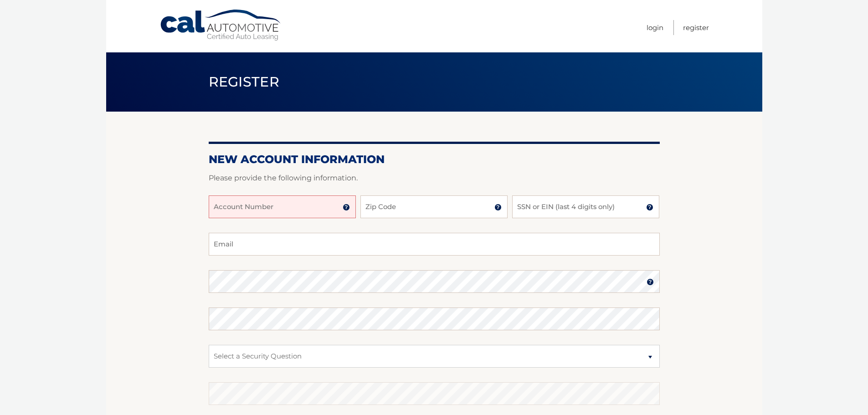 Image resolution: width=868 pixels, height=415 pixels. What do you see at coordinates (245, 81) in the screenshot?
I see `span: Register` at bounding box center [245, 81].